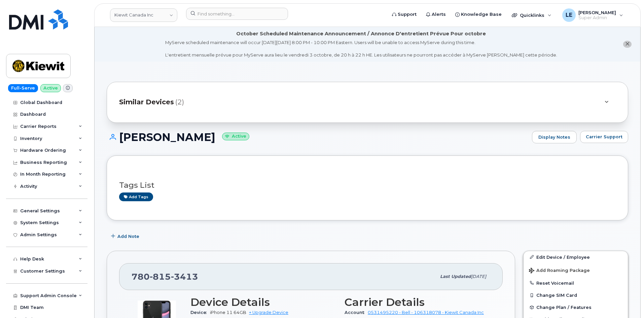 Image resolution: width=644 pixels, height=318 pixels. What do you see at coordinates (146, 102) in the screenshot?
I see `span: Similar Devices` at bounding box center [146, 102].